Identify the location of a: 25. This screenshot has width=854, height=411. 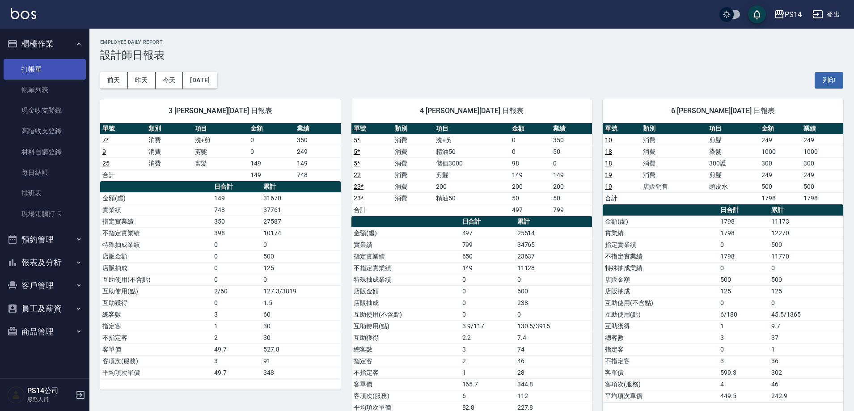
(106, 163).